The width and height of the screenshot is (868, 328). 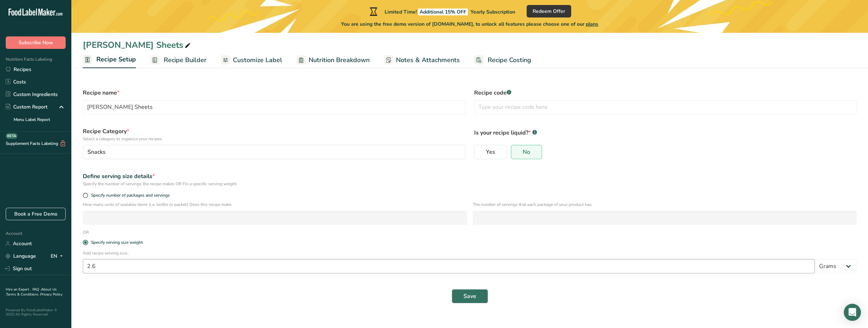 What do you see at coordinates (665, 204) in the screenshot?
I see `p: The number of servings that each package of your product has.` at bounding box center [665, 204].